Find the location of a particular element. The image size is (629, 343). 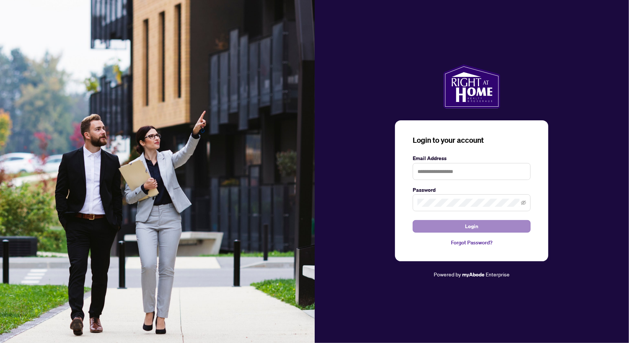

span: Enterprise is located at coordinates (497, 274).